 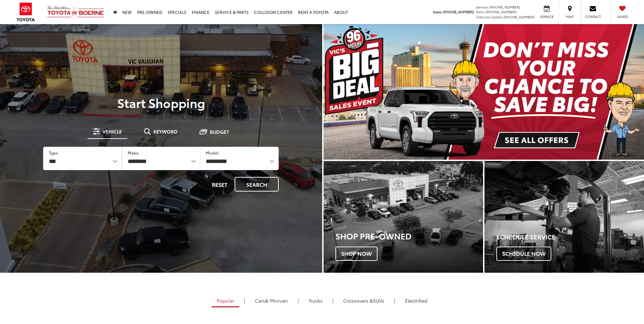 I want to click on span: Schedule Now, so click(x=524, y=254).